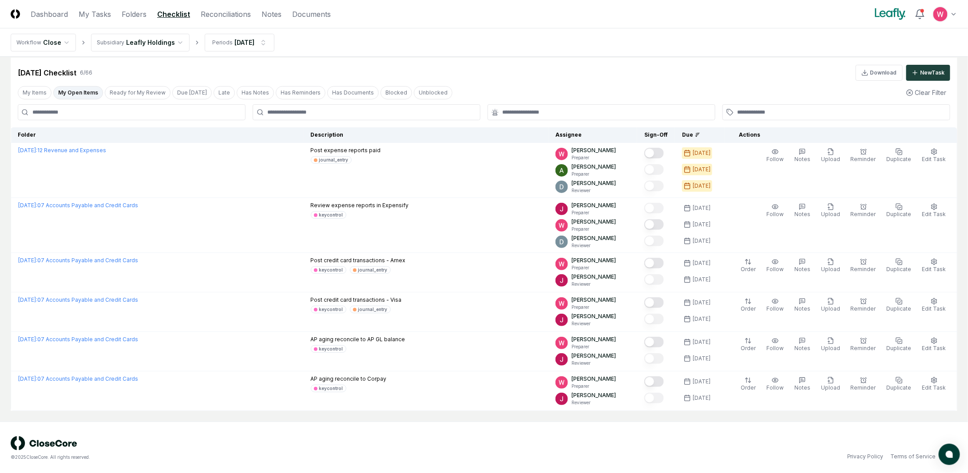  What do you see at coordinates (255, 93) in the screenshot?
I see `button: Has Notes` at bounding box center [255, 93].